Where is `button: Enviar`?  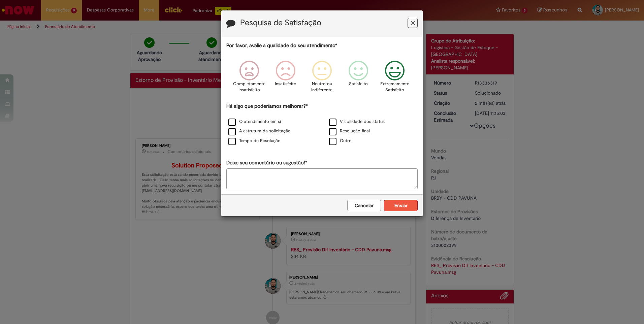
button: Enviar is located at coordinates (401, 206).